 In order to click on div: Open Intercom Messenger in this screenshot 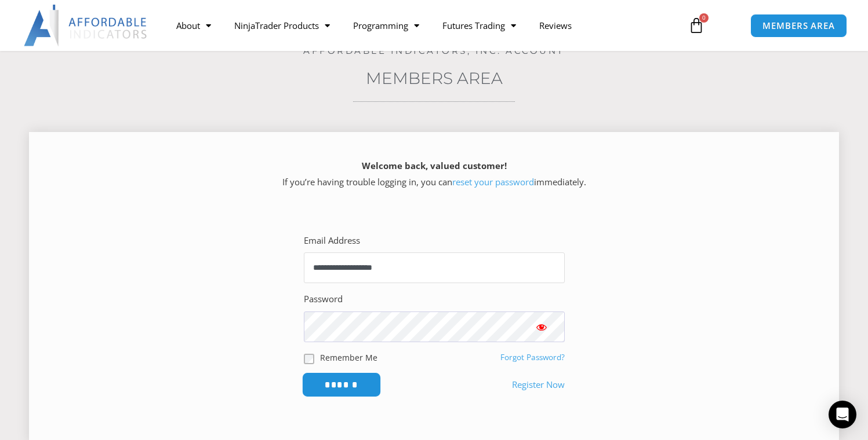, I will do `click(842, 415)`.